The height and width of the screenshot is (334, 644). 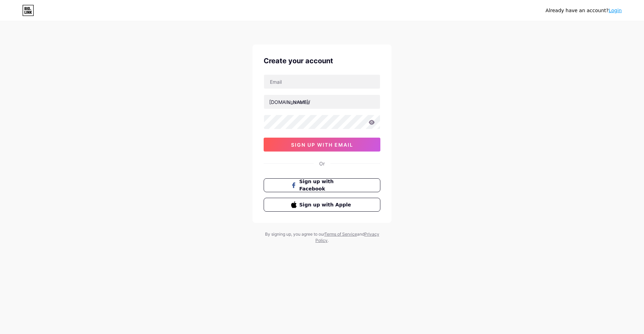 What do you see at coordinates (322, 144) in the screenshot?
I see `button: sign up with email` at bounding box center [322, 144].